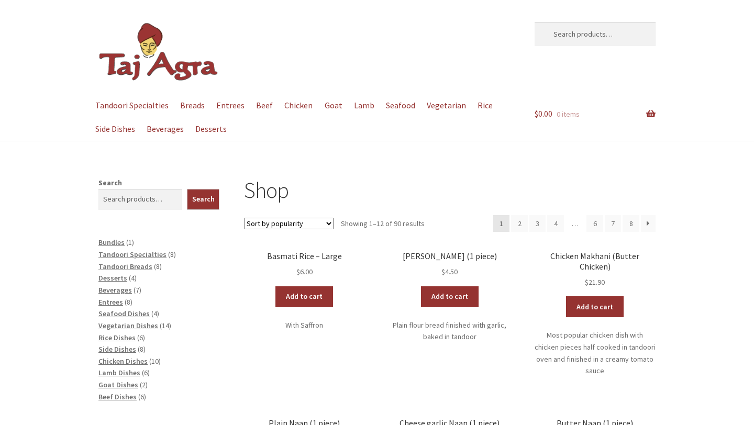 Image resolution: width=754 pixels, height=425 pixels. Describe the element at coordinates (304, 256) in the screenshot. I see `h2: Basmati Rice – Large` at that location.